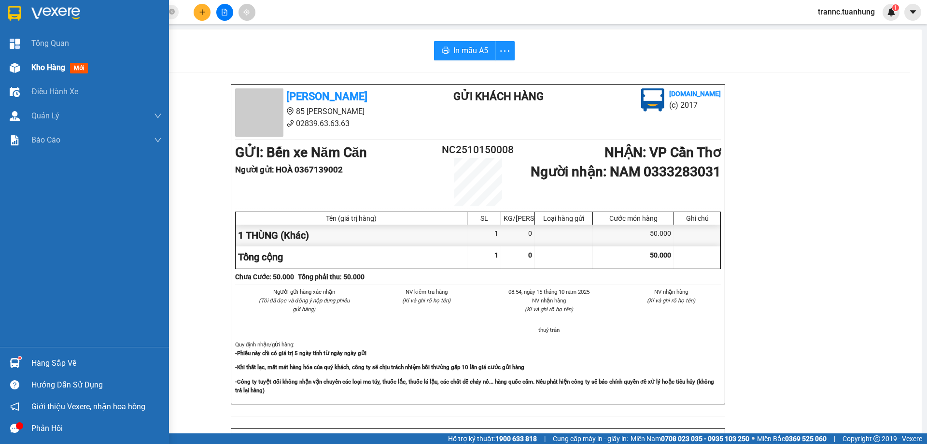  Describe the element at coordinates (48, 67) in the screenshot. I see `span: Kho hàng` at that location.